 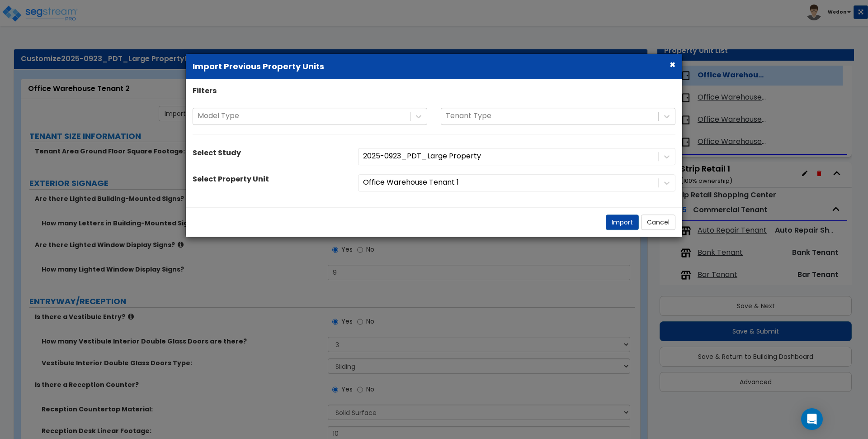 I want to click on label: Select Study, so click(x=217, y=153).